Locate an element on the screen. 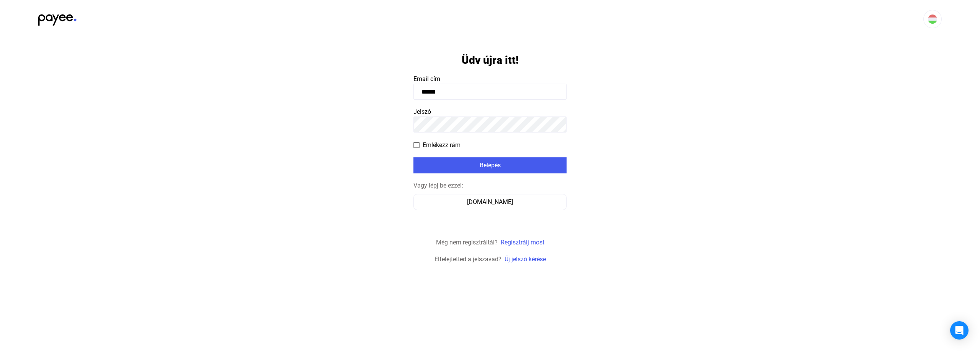 This screenshot has width=980, height=351. div: Open Intercom Messenger is located at coordinates (959, 331).